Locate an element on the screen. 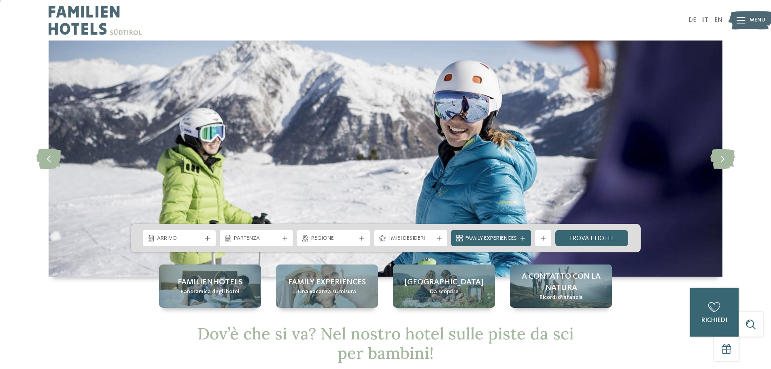  span: Regione is located at coordinates (334, 239).